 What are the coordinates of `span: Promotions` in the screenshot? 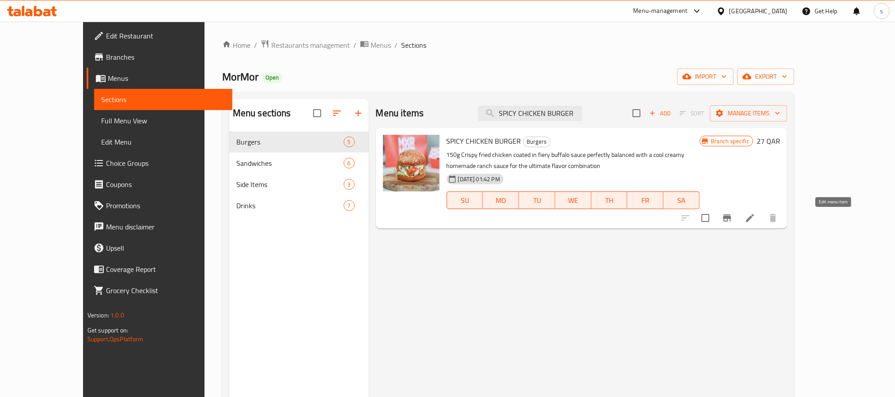 It's located at (166, 205).